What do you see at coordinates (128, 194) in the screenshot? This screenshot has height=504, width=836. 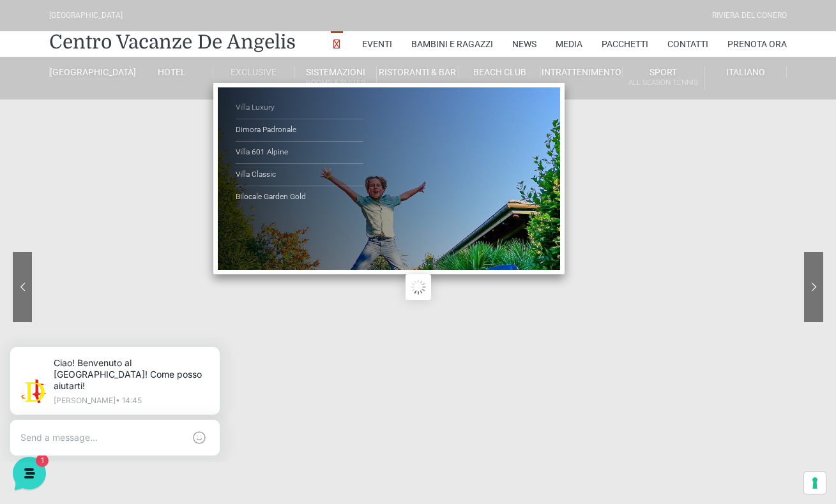 I see `button: Start a Conversation` at bounding box center [128, 194].